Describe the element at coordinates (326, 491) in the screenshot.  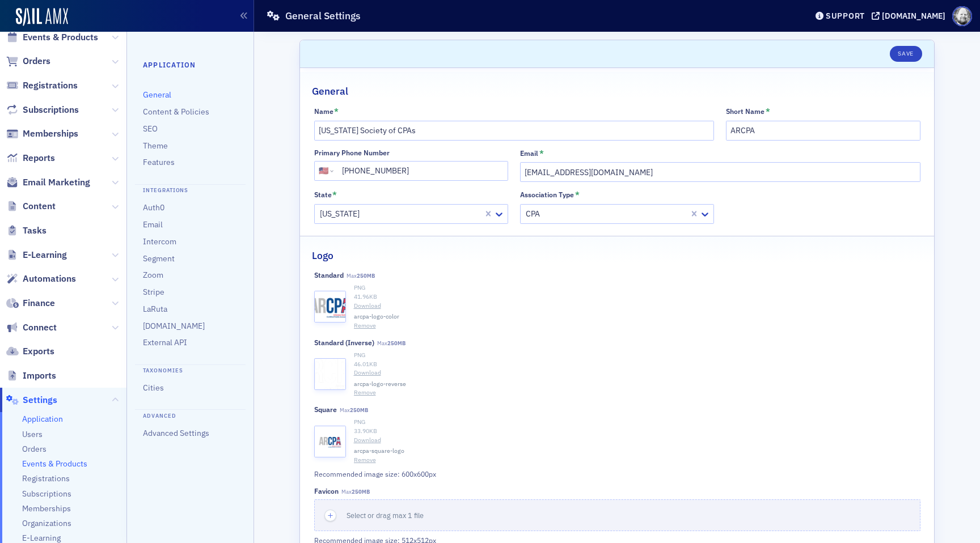
I see `div: Favicon` at that location.